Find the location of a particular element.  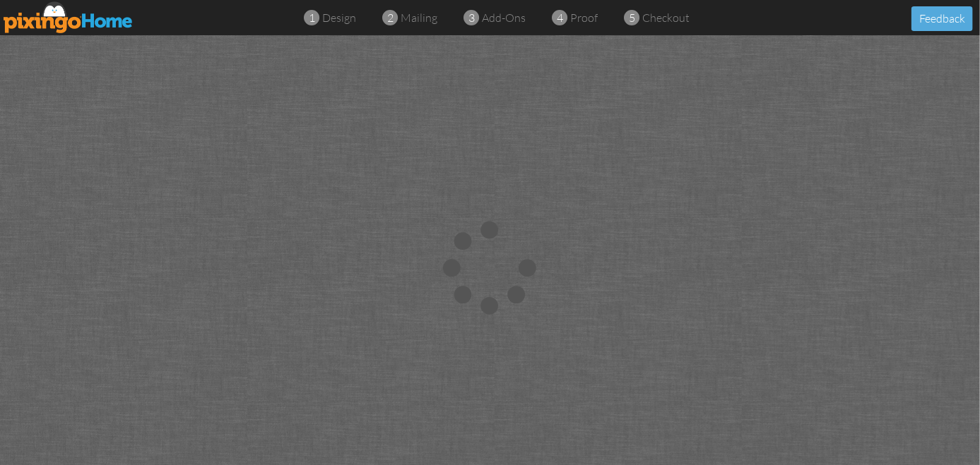

img: pixingo logo is located at coordinates (68, 17).